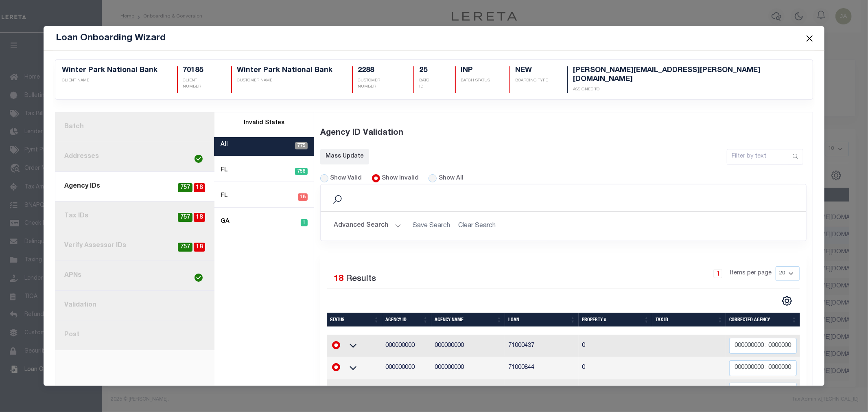 The width and height of the screenshot is (868, 412). What do you see at coordinates (135, 186) in the screenshot?
I see `a: Agency IDs18757` at bounding box center [135, 186].